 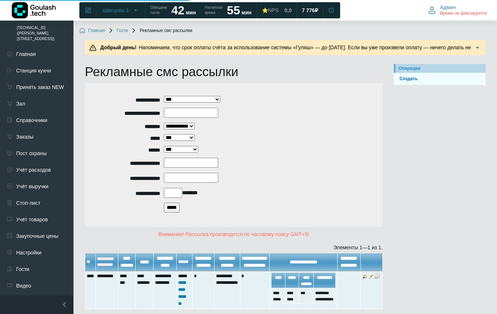 I want to click on a: Создать, so click(x=440, y=79).